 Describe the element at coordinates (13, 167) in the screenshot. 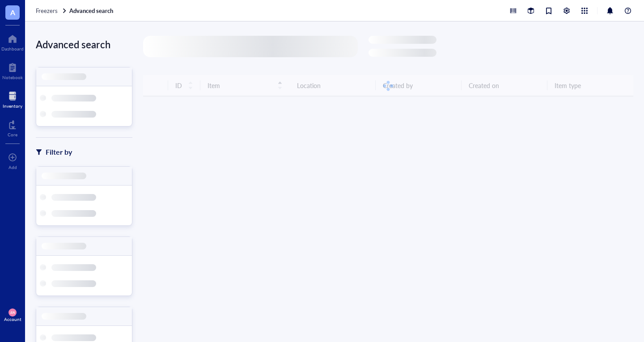

I see `div: Add` at that location.